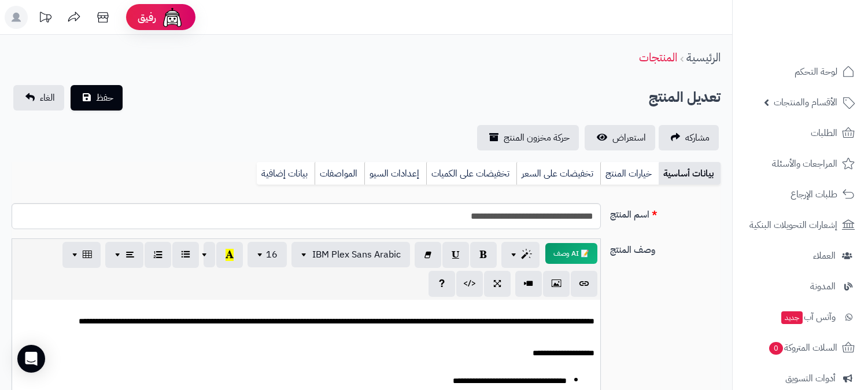 The height and width of the screenshot is (390, 868). Describe the element at coordinates (823, 286) in the screenshot. I see `span: المدونة` at that location.